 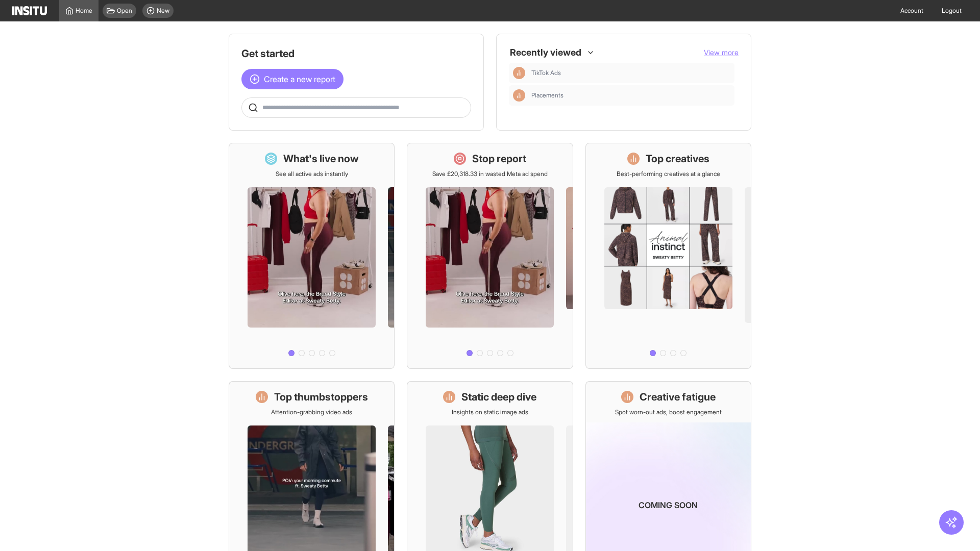 I want to click on h1: Stop report, so click(x=499, y=159).